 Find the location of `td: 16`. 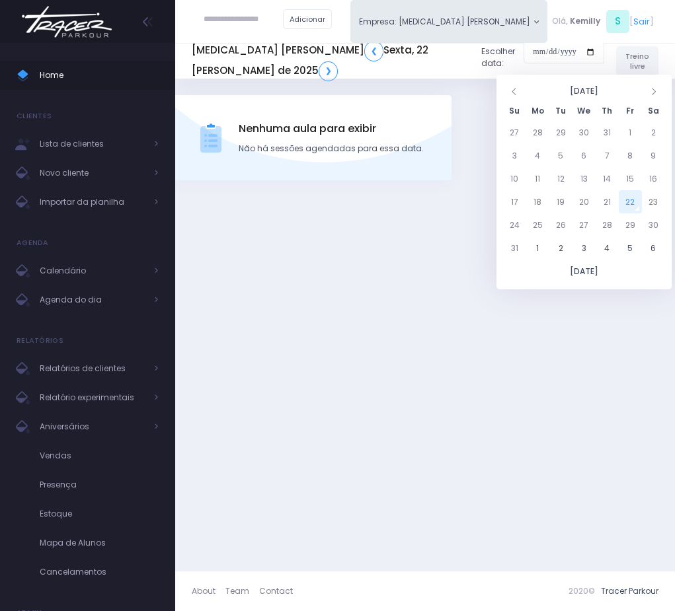

td: 16 is located at coordinates (653, 178).